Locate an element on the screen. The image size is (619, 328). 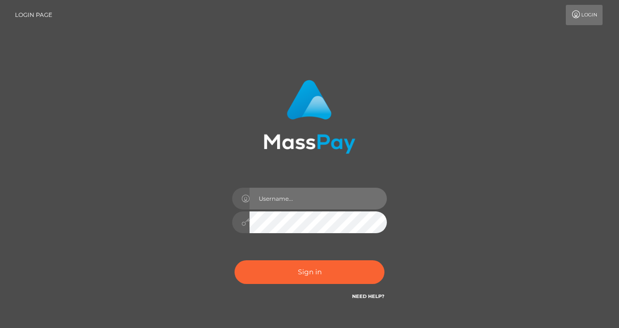
img: MassPay Login is located at coordinates (309, 117).